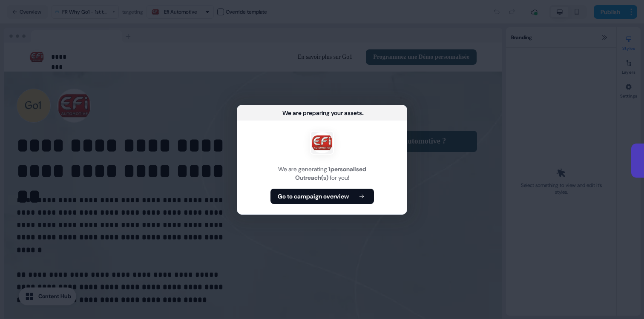 The width and height of the screenshot is (644, 319). Describe the element at coordinates (330, 173) in the screenshot. I see `b: 1 personalised Outreach(s)` at that location.